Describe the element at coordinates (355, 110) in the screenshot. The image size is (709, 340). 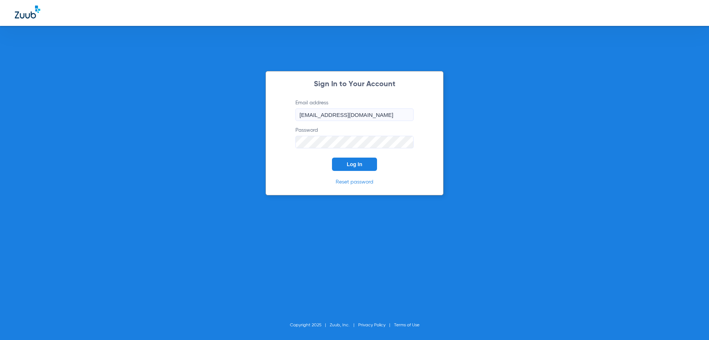
I see `label: Email address` at that location.